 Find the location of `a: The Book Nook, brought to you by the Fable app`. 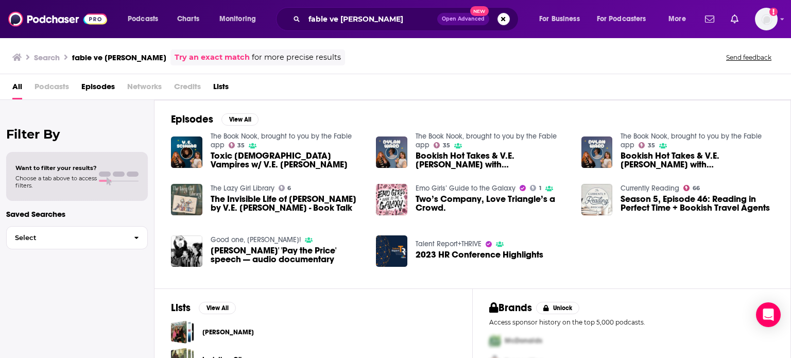

a: The Book Nook, brought to you by the Fable app is located at coordinates (691, 141).